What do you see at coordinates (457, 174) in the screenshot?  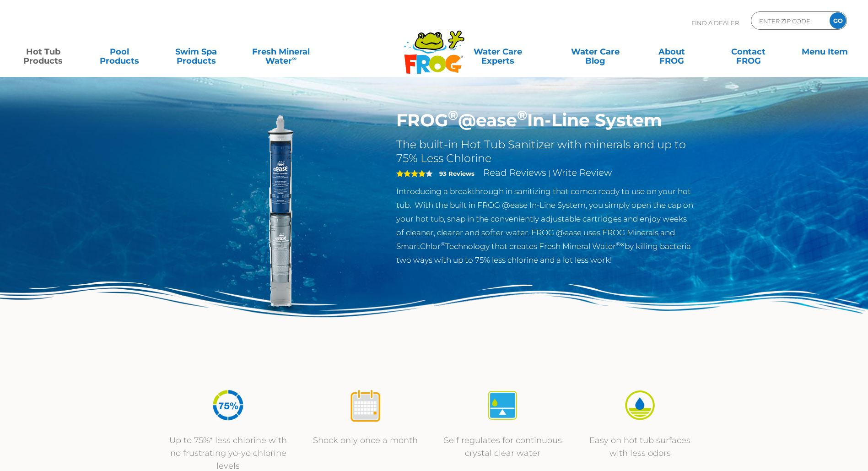 I see `strong: 93 Reviews` at bounding box center [457, 174].